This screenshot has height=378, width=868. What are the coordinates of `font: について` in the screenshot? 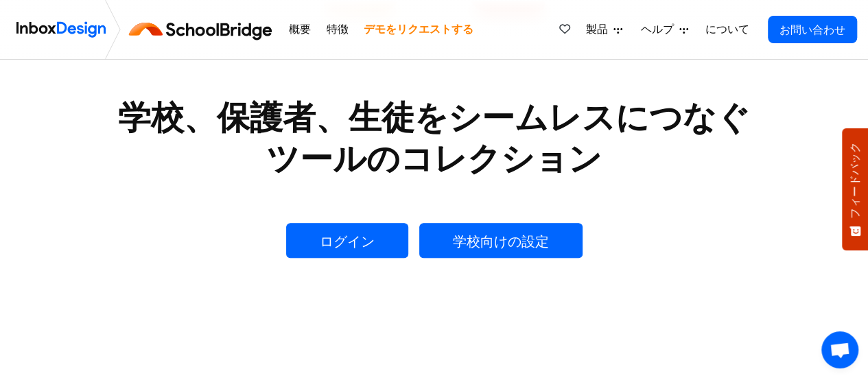 It's located at (727, 29).